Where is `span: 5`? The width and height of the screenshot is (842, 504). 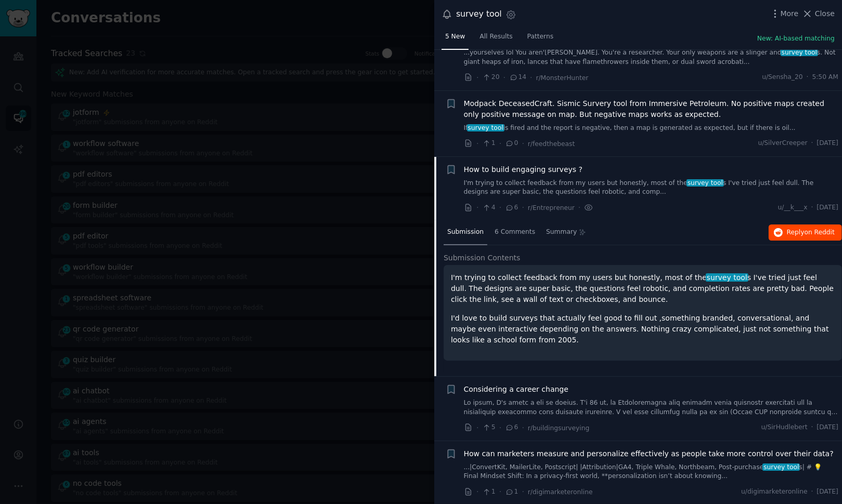
span: 5 is located at coordinates (489, 428).